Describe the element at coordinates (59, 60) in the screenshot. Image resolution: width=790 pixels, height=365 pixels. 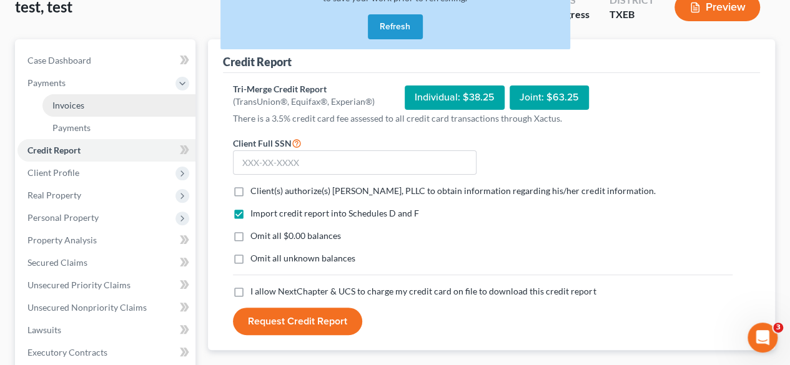
I see `span: Case Dashboard` at that location.